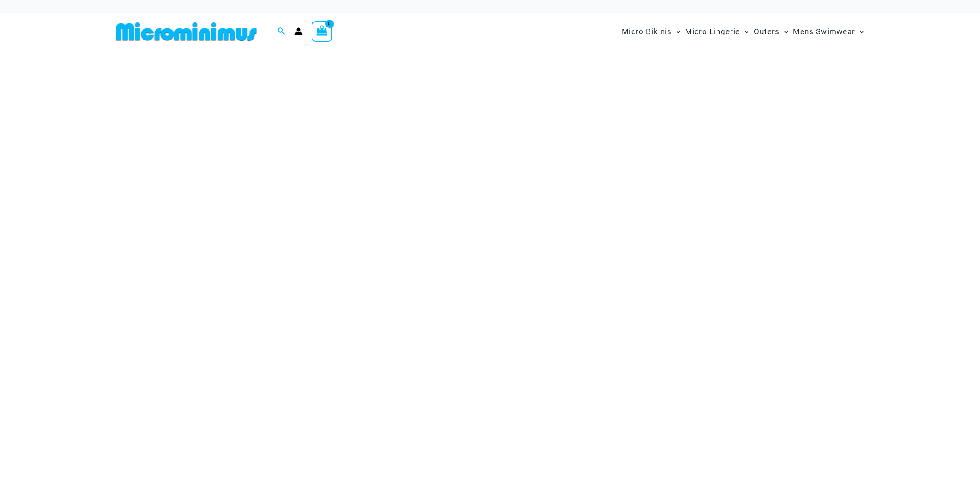 The width and height of the screenshot is (980, 479). What do you see at coordinates (282, 31) in the screenshot?
I see `a: Search icon link` at bounding box center [282, 31].